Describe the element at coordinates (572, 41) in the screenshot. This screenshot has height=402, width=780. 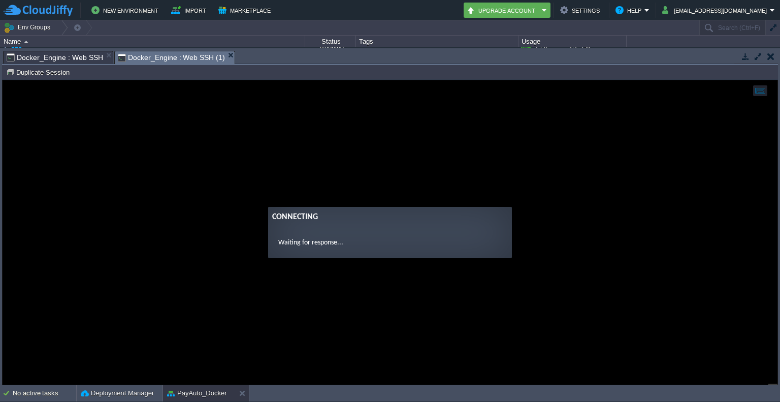
I see `div: Usage` at that location.